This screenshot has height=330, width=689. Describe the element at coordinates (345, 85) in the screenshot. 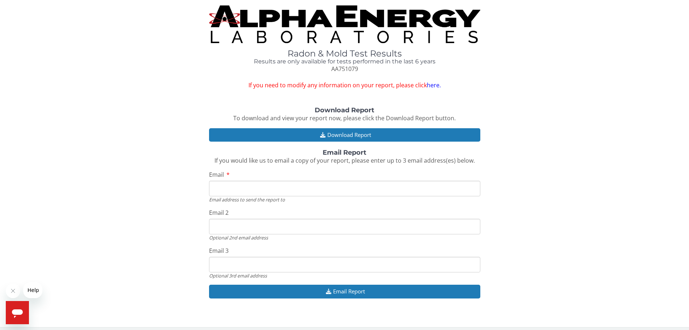

I see `span: If you need to modify any information on your report, please click` at that location.